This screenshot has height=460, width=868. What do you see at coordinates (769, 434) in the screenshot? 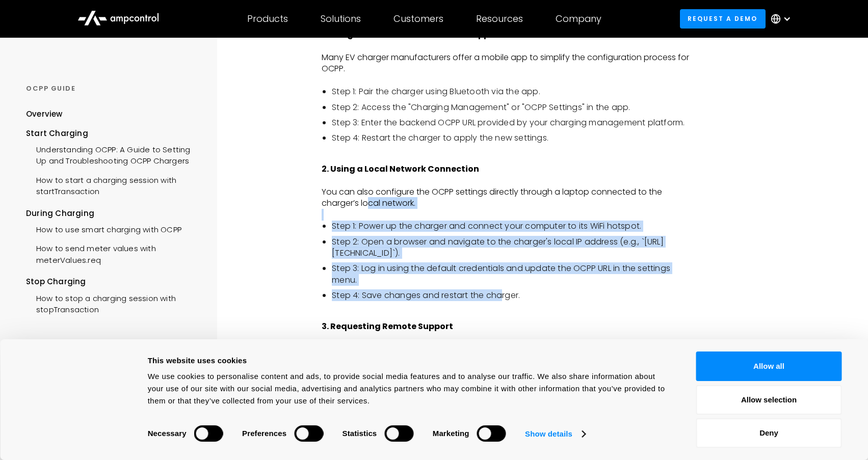
I see `button: Deny` at bounding box center [769, 434].